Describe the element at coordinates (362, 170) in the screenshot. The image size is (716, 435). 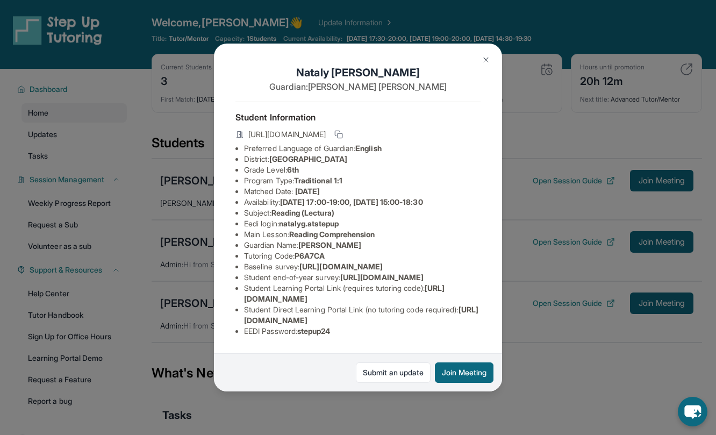
I see `li: Grade Level:` at that location.